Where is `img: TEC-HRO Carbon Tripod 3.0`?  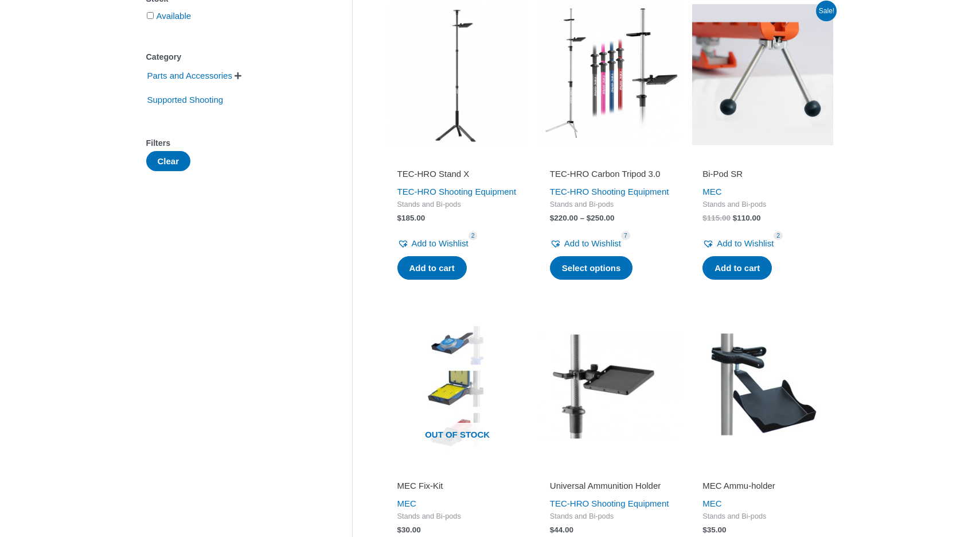 img: TEC-HRO Carbon Tripod 3.0 is located at coordinates (610, 74).